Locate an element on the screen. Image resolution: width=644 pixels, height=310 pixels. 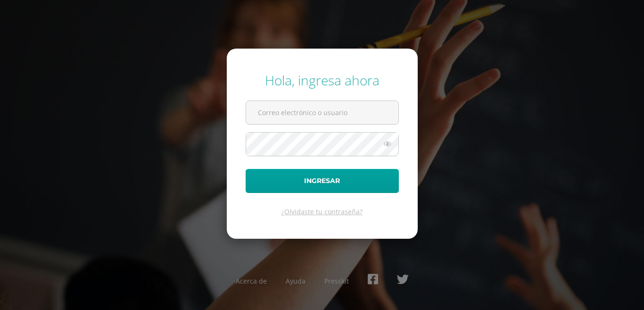
a: ¿Olvidaste tu contraseña? is located at coordinates (322, 211).